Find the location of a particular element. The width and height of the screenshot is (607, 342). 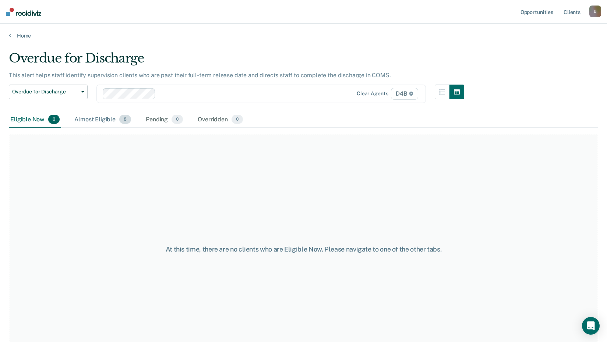

a: Home is located at coordinates (303, 36).